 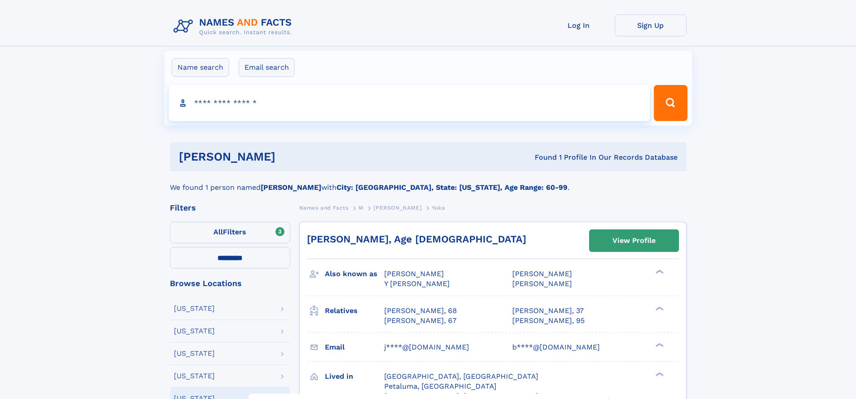 What do you see at coordinates (355, 347) in the screenshot?
I see `h3: Email` at bounding box center [355, 347].